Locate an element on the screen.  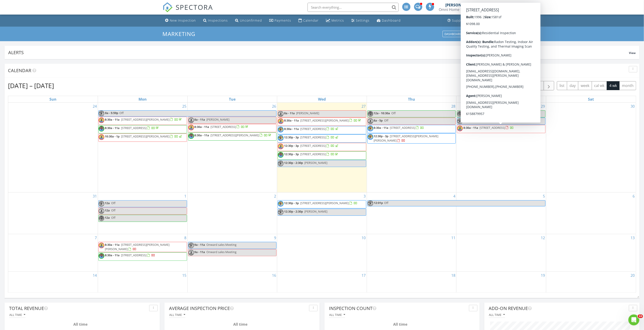
a: Go to September 12, 2025 is located at coordinates (543, 238).